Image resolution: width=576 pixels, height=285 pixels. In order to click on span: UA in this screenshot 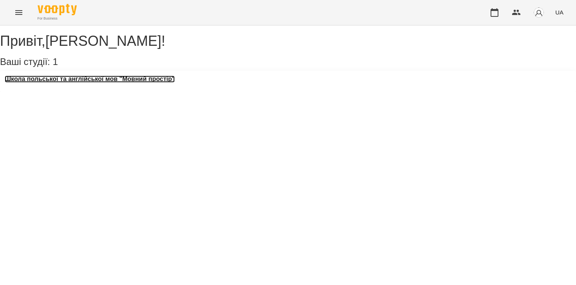, I will do `click(559, 12)`.